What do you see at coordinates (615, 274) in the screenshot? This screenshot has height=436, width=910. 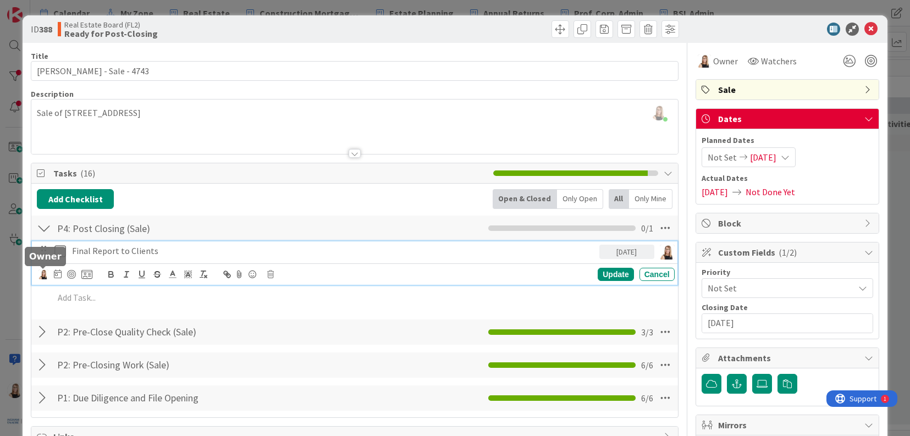 I see `div: Update` at bounding box center [615, 274].